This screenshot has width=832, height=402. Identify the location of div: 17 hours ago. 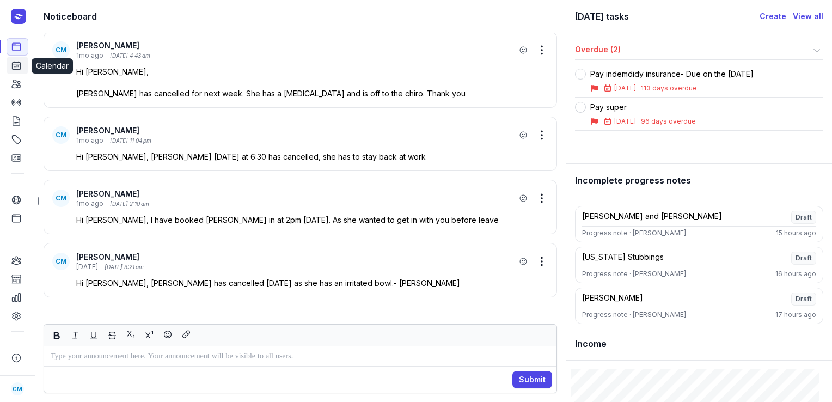
(795, 315).